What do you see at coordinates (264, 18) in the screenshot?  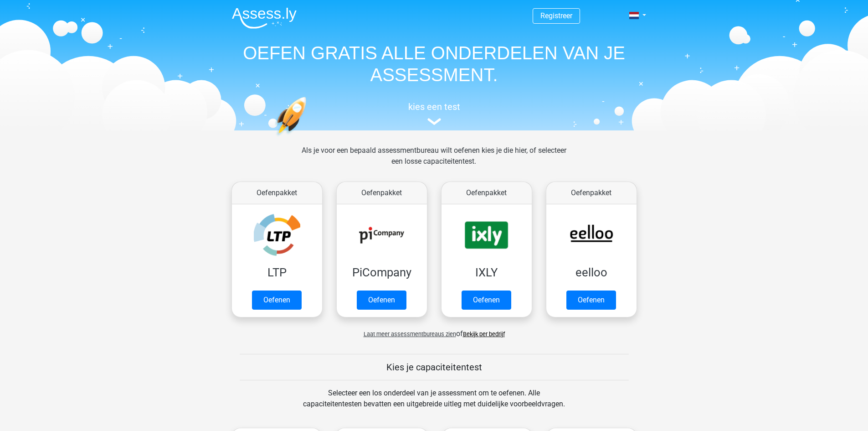 I see `img: Assessly` at bounding box center [264, 18].